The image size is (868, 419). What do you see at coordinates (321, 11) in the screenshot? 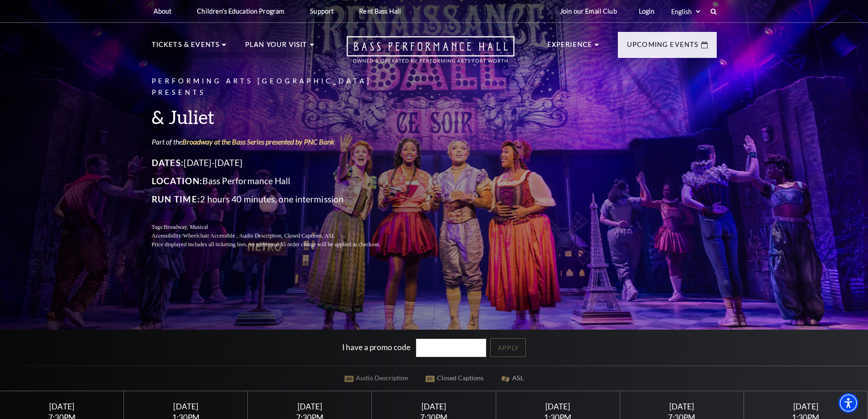
I see `p: Support` at bounding box center [321, 11].